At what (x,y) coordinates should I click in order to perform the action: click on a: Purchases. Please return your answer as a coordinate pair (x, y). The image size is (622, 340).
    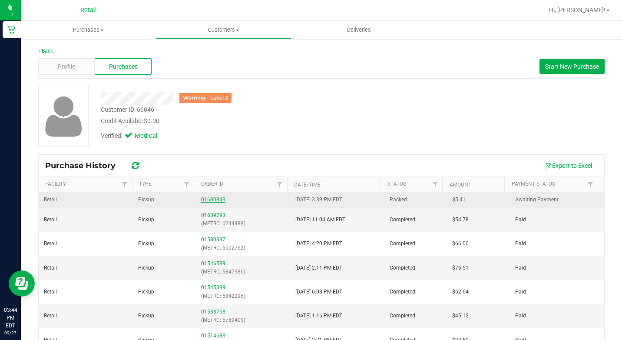
    Looking at the image, I should click on (88, 30).